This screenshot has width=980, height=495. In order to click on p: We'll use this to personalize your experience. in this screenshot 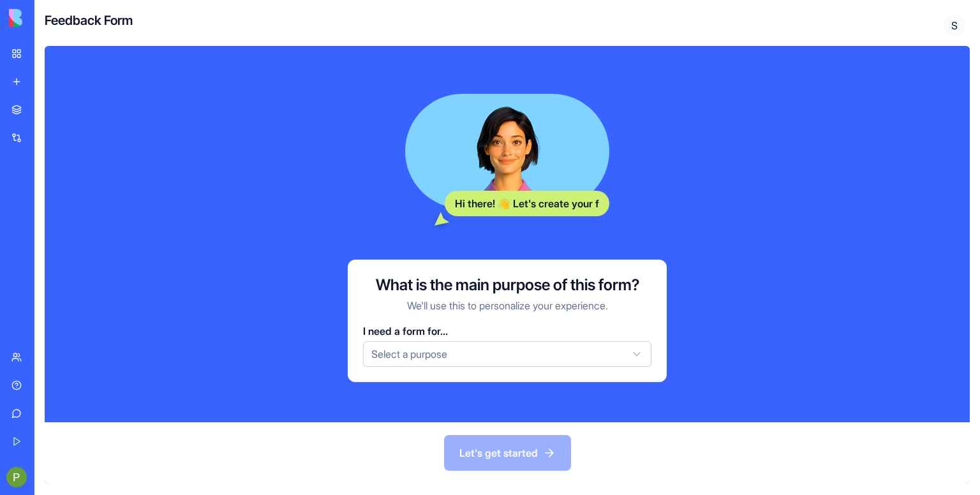, I will do `click(507, 305)`.